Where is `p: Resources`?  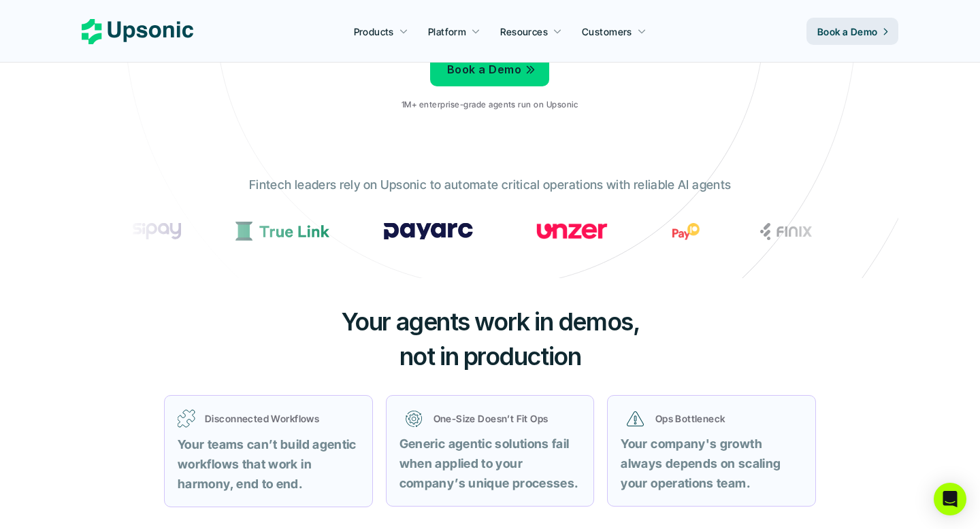 p: Resources is located at coordinates (524, 31).